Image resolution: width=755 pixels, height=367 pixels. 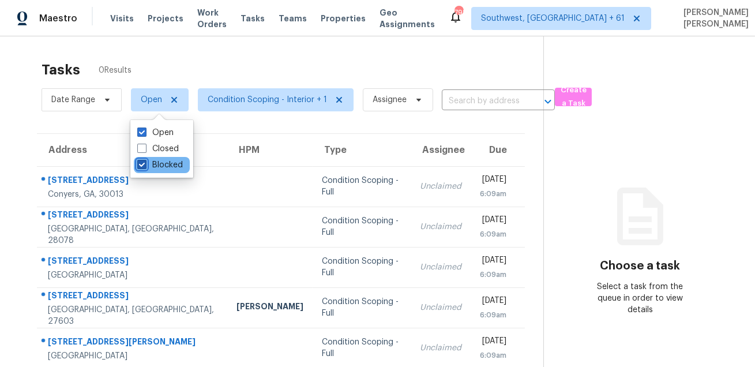 I want to click on span: Maestro, so click(x=58, y=18).